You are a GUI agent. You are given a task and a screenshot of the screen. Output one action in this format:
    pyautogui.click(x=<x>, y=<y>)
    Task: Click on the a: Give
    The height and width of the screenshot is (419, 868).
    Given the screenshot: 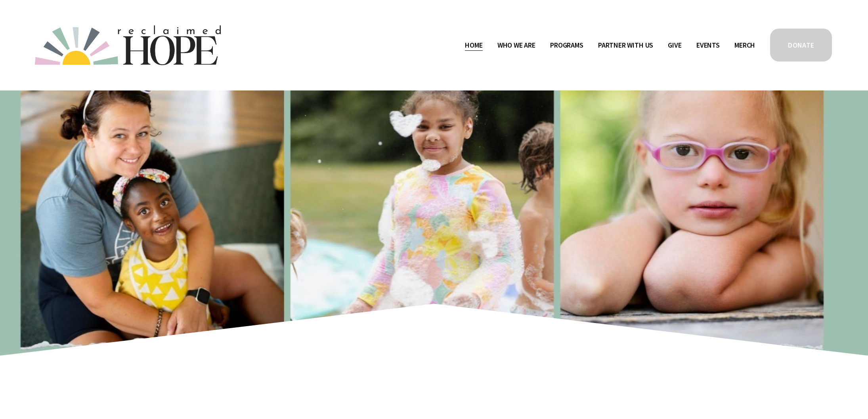 What is the action you would take?
    pyautogui.click(x=674, y=45)
    